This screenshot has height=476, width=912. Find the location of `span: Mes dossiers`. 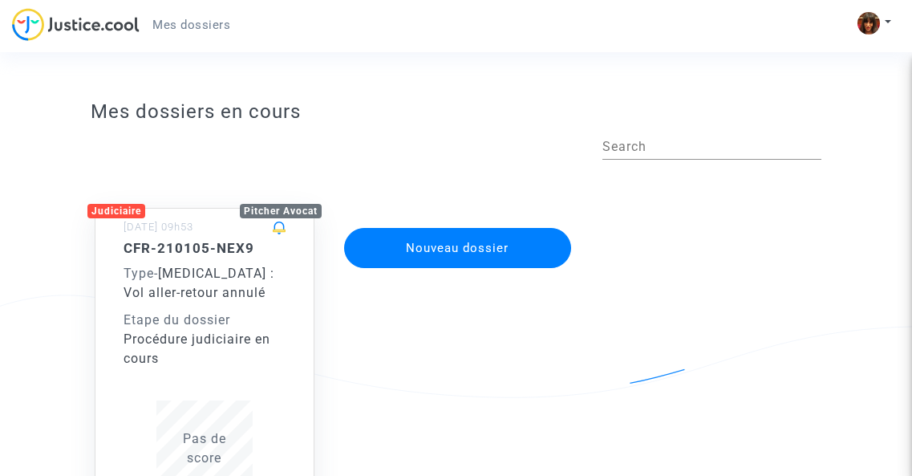

span: Mes dossiers is located at coordinates (191, 25).